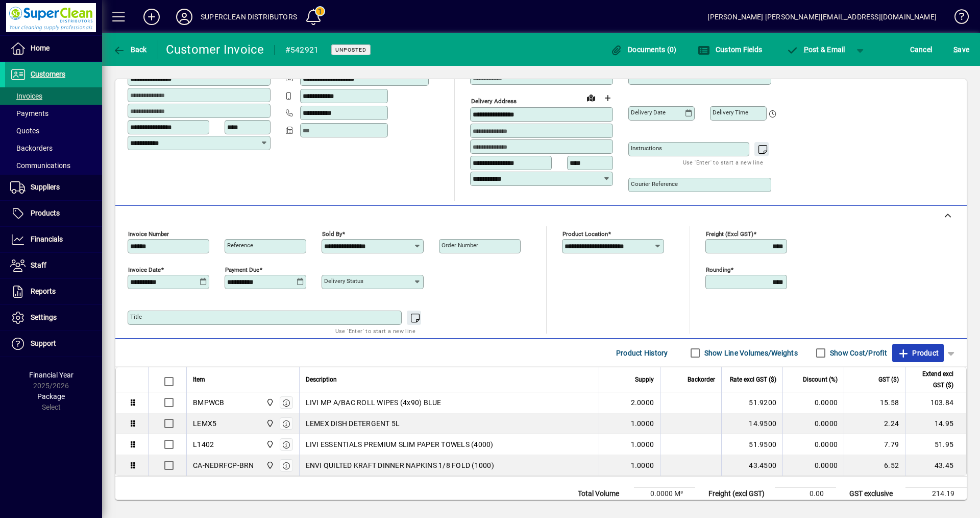 Image resolution: width=980 pixels, height=518 pixels. Describe the element at coordinates (39, 265) in the screenshot. I see `span: Staff` at that location.